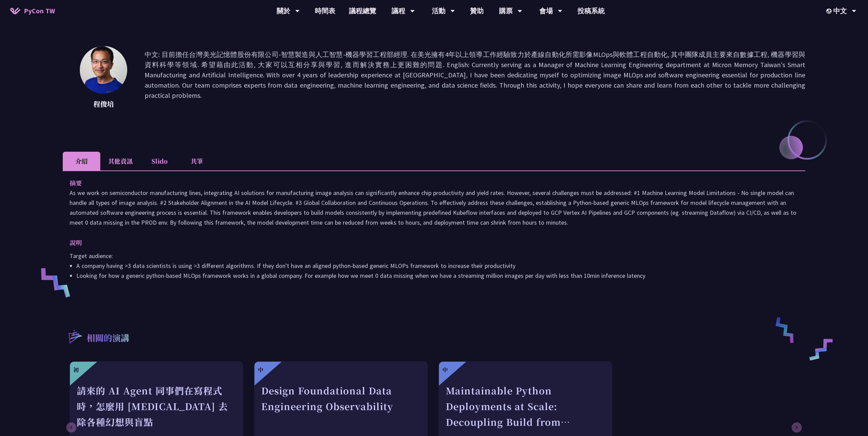 The image size is (868, 436). What do you see at coordinates (104, 104) in the screenshot?
I see `p: 程俊培` at bounding box center [104, 104].